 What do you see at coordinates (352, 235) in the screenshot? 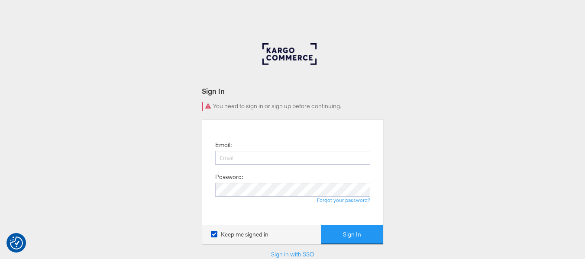
I see `button: Sign In` at bounding box center [352, 235].